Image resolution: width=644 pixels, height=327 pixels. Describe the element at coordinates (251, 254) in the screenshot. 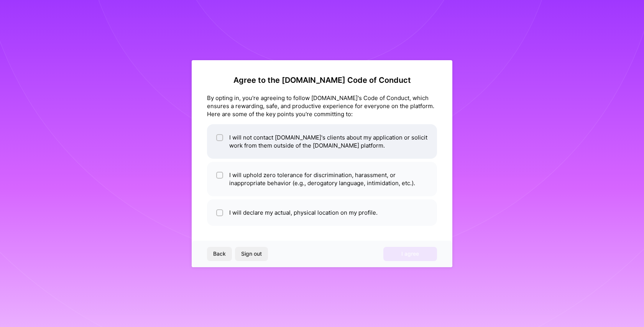

I see `span: Sign out` at that location.